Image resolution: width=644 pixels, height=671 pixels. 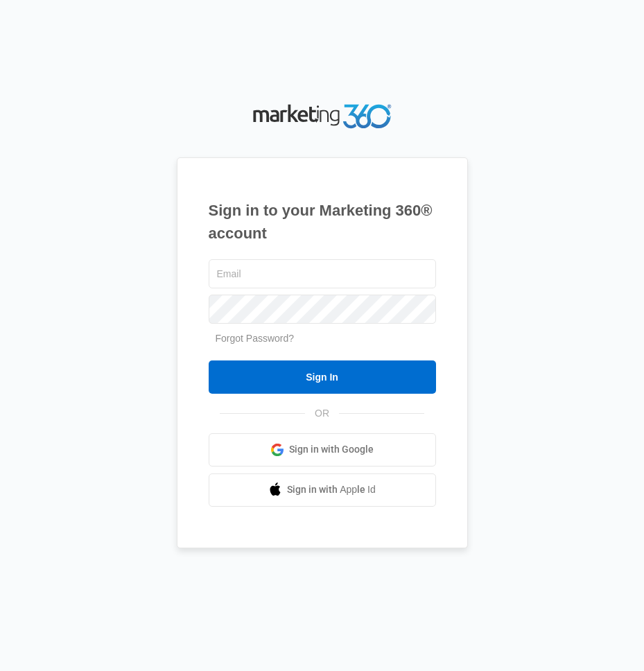 What do you see at coordinates (331, 490) in the screenshot?
I see `span: Sign in with Apple Id` at bounding box center [331, 490].